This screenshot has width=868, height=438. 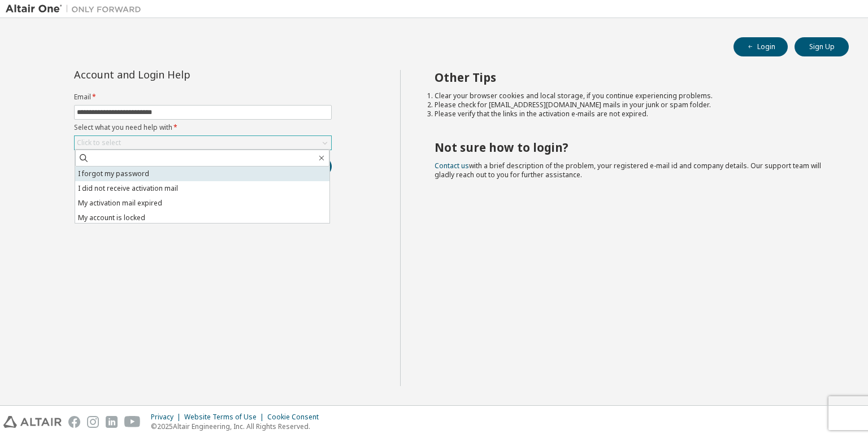 What do you see at coordinates (631, 96) in the screenshot?
I see `li: Clear your browser cookies and local storage, if you continue experiencing problems.` at bounding box center [631, 96].